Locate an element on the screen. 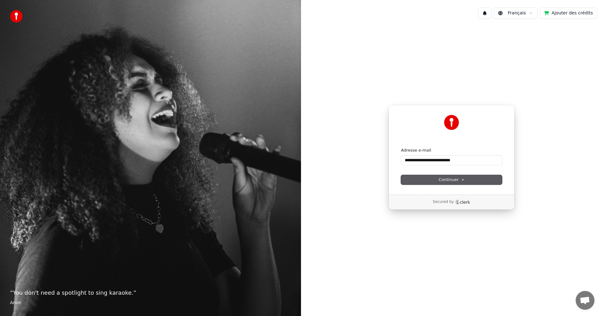 The width and height of the screenshot is (602, 316). p: “ You don't need a spotlight to sing karaoke. ” is located at coordinates (151, 293).